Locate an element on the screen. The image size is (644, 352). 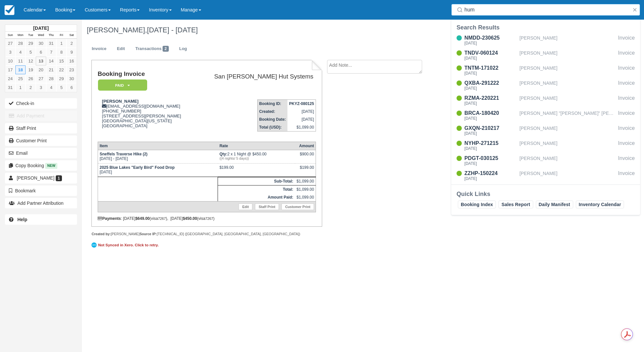
div: $199.00 is located at coordinates (305, 170).